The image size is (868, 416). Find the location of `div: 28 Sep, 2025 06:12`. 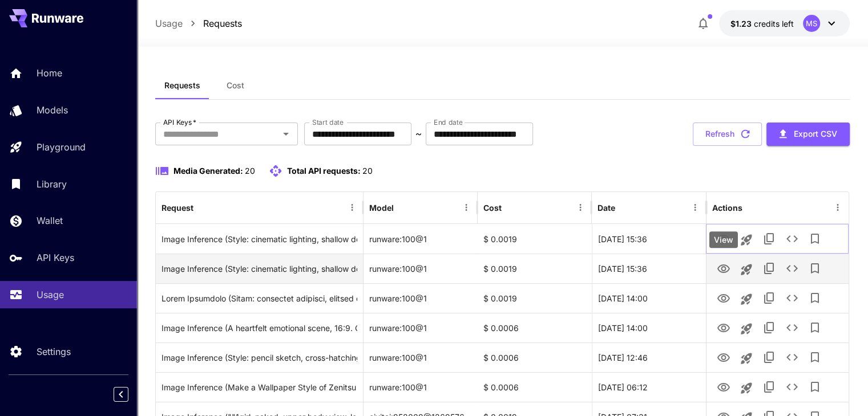

div: 28 Sep, 2025 06:12 is located at coordinates (649, 387).